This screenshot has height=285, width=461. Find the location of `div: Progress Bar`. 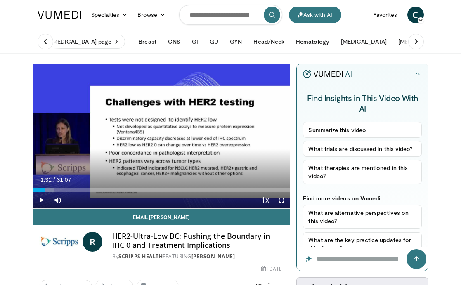

div: Progress Bar is located at coordinates (161, 190).